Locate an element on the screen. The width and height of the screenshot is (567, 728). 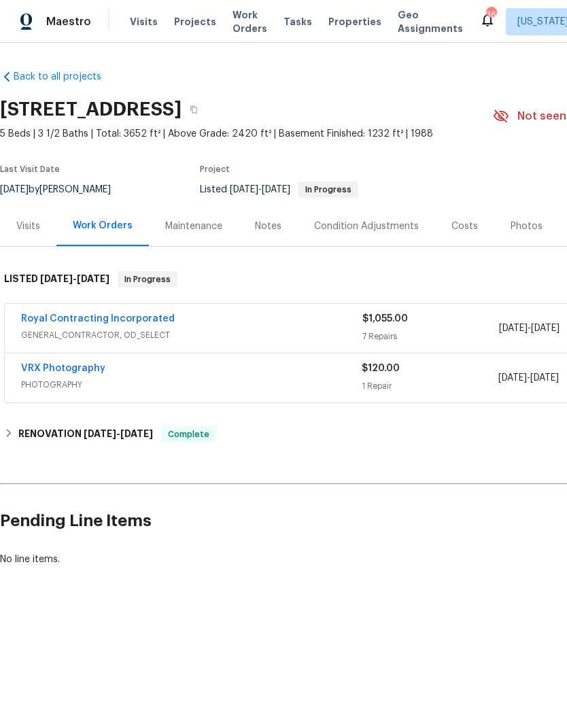
div: 1 Repair is located at coordinates (430, 386).